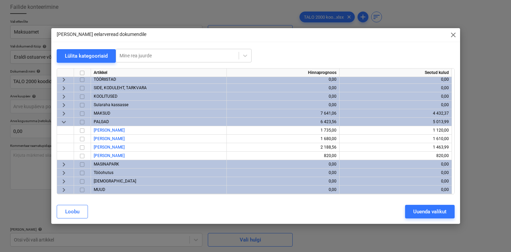 The height and width of the screenshot is (252, 511). What do you see at coordinates (86, 56) in the screenshot?
I see `button: Lülita kategooriaid` at bounding box center [86, 56].